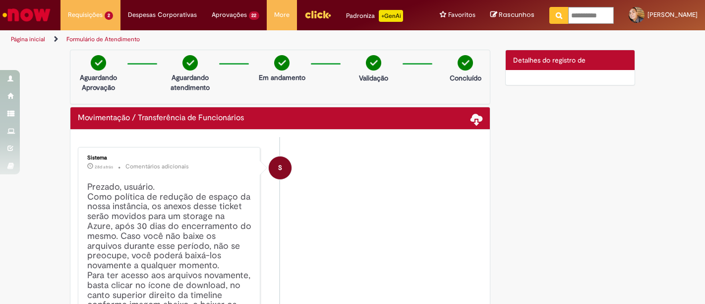 The image size is (705, 304). What do you see at coordinates (280, 168) in the screenshot?
I see `span: S` at bounding box center [280, 168].